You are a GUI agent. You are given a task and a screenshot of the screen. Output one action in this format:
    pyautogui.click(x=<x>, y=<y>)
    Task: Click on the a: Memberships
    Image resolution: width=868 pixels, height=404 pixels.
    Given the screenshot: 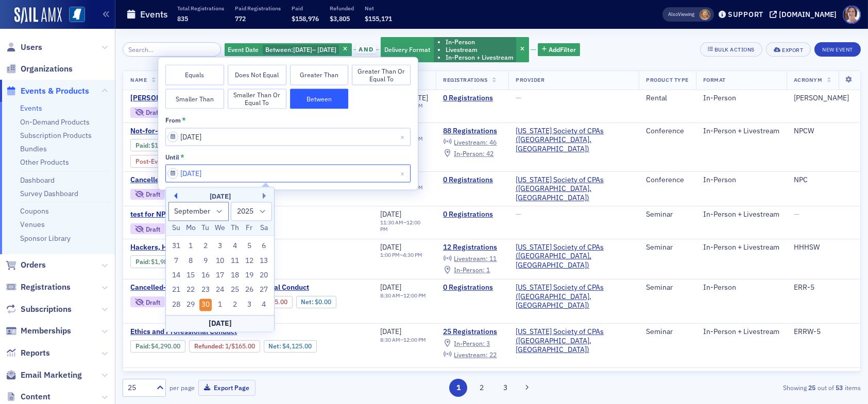 What is the action you would take?
    pyautogui.click(x=38, y=331)
    